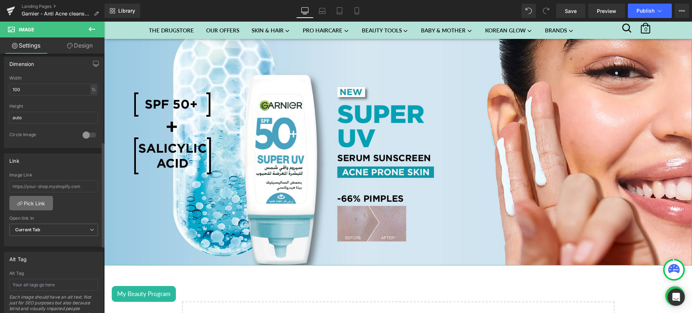 The image size is (692, 313). Describe the element at coordinates (26, 30) in the screenshot. I see `span: Image` at that location.